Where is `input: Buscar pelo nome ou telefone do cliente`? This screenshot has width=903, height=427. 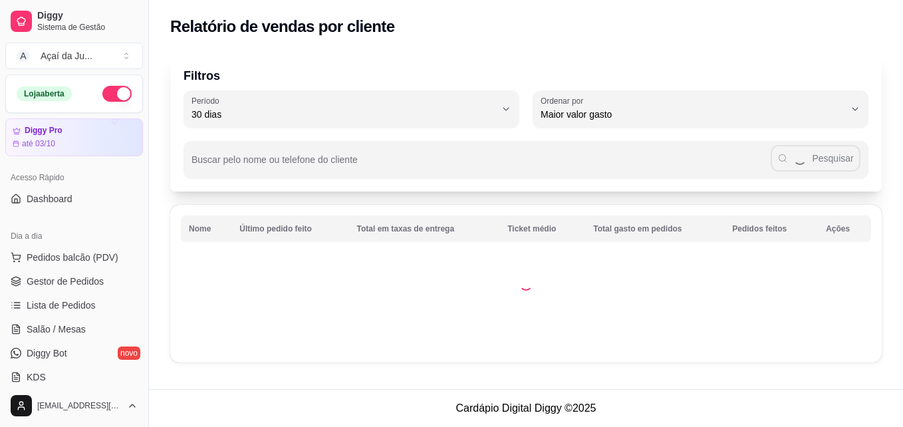 input: Buscar pelo nome ou telefone do cliente is located at coordinates (480, 165).